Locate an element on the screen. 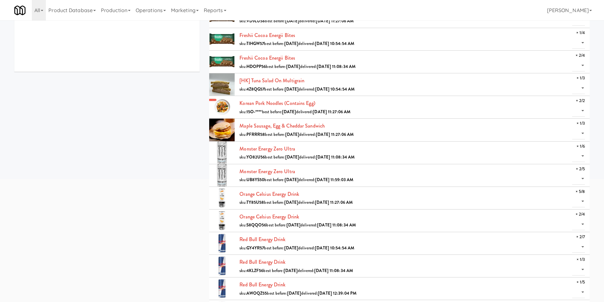 This screenshot has width=604, height=302. span: × 2/7 is located at coordinates (580, 237).